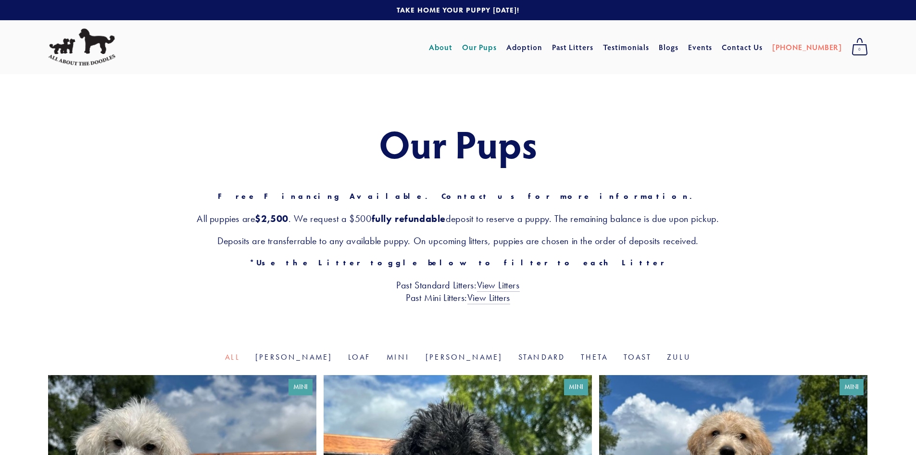 Image resolution: width=916 pixels, height=455 pixels. I want to click on a: Theta, so click(595, 356).